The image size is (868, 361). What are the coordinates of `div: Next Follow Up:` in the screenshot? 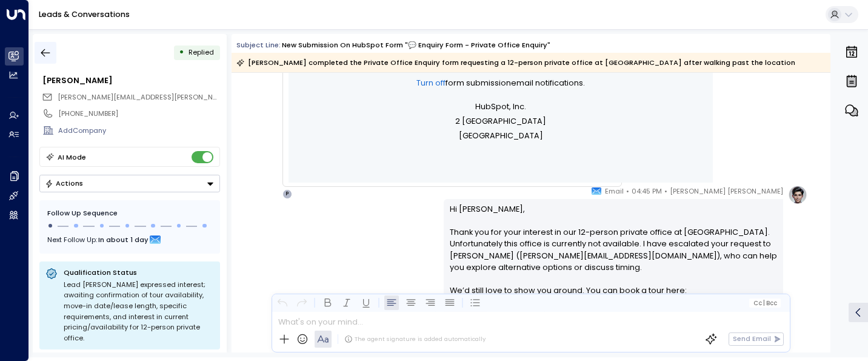 It's located at (130, 240).